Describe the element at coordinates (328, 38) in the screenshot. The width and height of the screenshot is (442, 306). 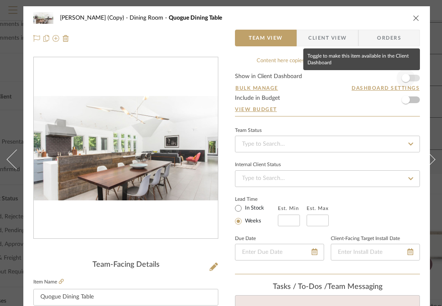
I see `span: Client View` at that location.